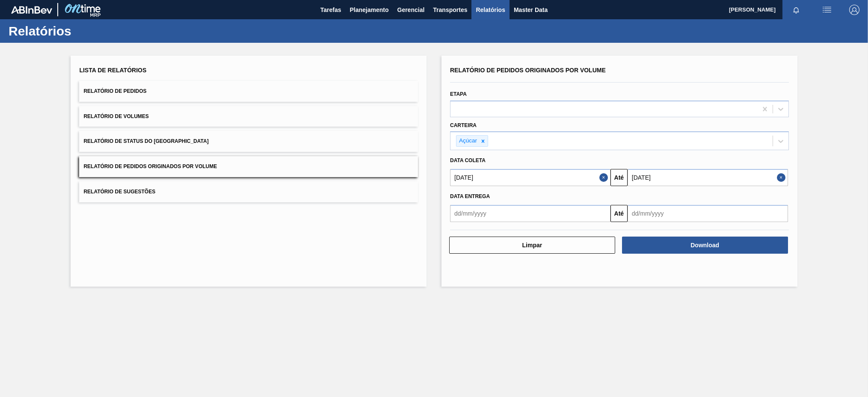 The image size is (868, 397). Describe the element at coordinates (249, 191) in the screenshot. I see `button: Relatório de Sugestões` at that location.